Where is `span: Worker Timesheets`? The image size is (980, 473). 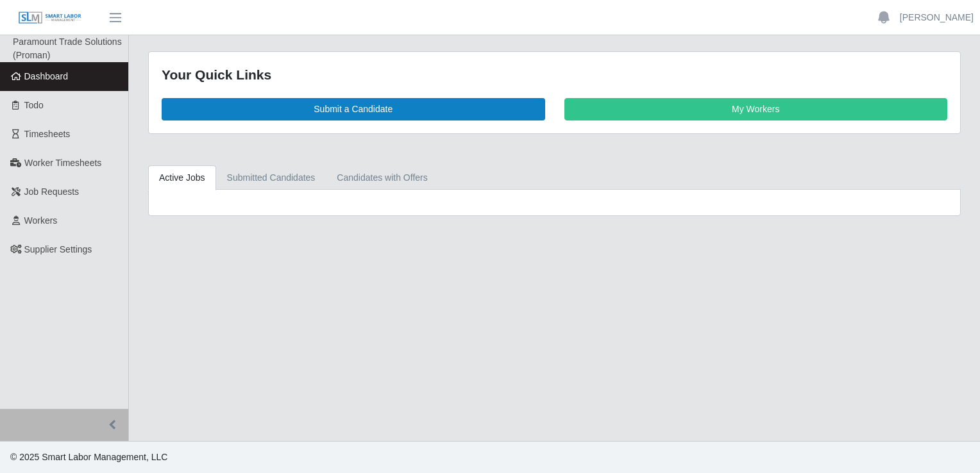 span: Worker Timesheets is located at coordinates (63, 162).